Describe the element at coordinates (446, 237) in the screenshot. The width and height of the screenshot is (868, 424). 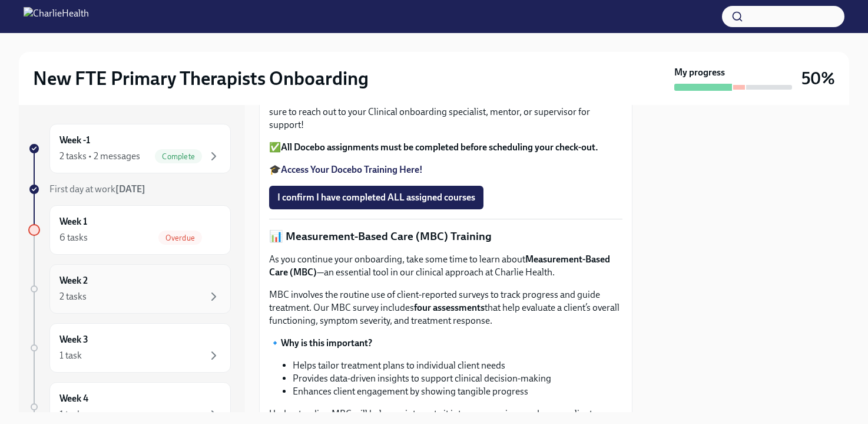
I see `p: 📊 Measurement-Based Care (MBC) Training` at that location.